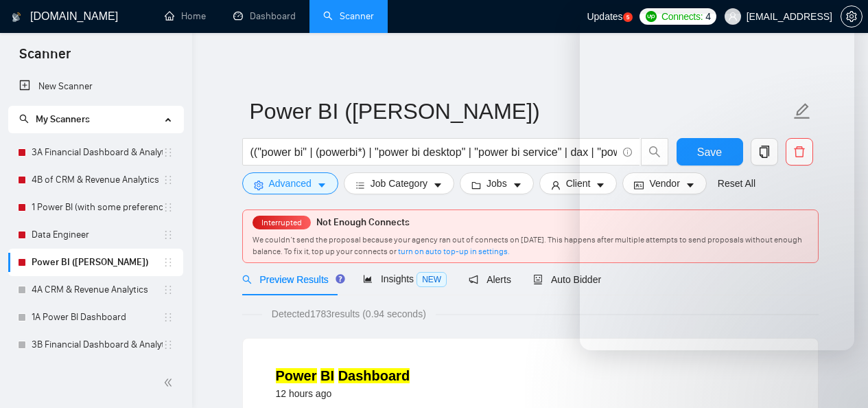  What do you see at coordinates (348, 314) in the screenshot?
I see `span: Detected 1783 results (0.94 seconds)` at bounding box center [348, 314].